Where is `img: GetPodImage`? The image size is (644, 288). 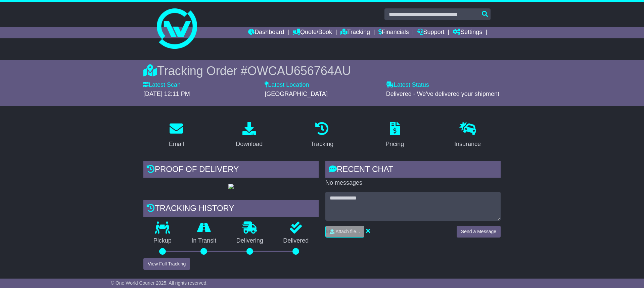
img: GetPodImage is located at coordinates (231, 186).